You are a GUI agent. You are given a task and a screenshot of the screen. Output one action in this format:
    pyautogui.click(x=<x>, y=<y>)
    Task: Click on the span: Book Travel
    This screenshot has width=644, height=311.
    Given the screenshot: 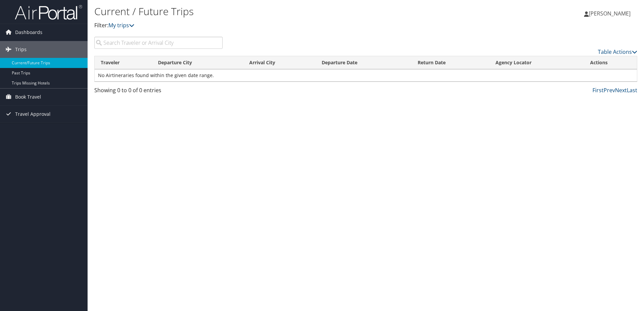 What is the action you would take?
    pyautogui.click(x=28, y=97)
    